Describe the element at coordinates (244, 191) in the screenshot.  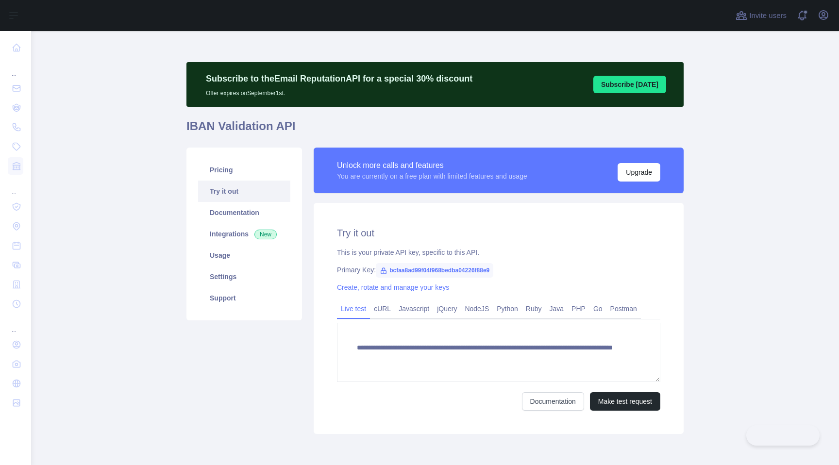
I see `a: Try it out` at that location.